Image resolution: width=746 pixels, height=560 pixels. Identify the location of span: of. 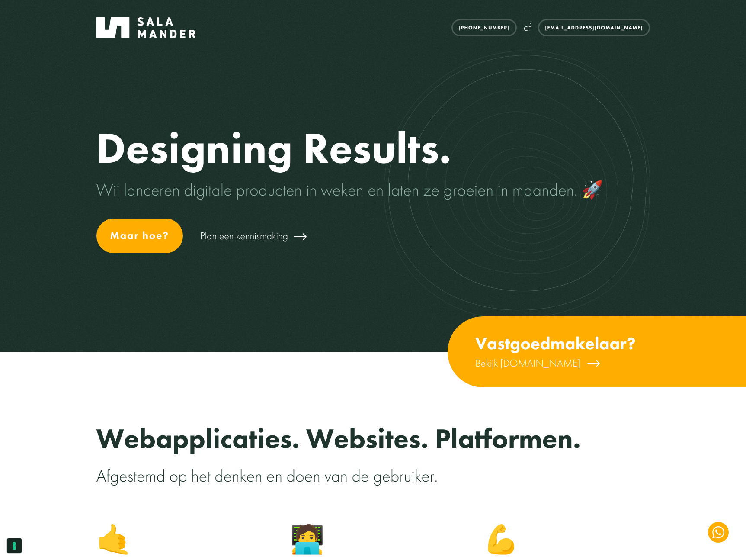
(528, 27).